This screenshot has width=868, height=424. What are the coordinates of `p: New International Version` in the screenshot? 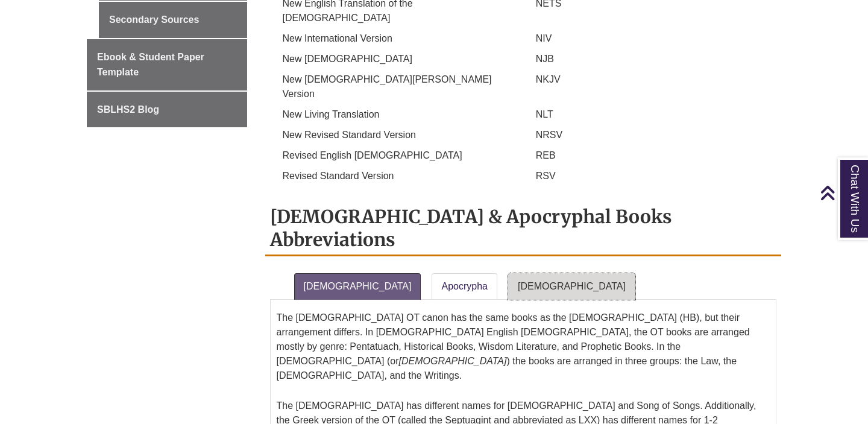 It's located at (397, 39).